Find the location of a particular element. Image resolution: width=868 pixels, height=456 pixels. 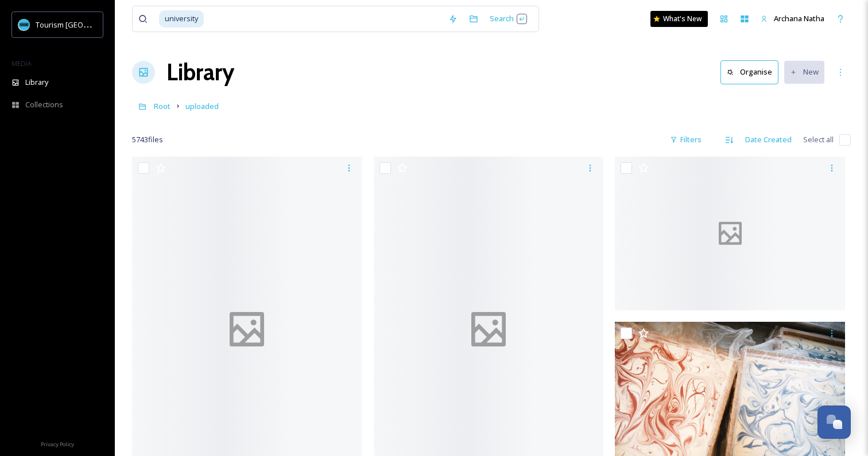

div: What's New is located at coordinates (679, 19).